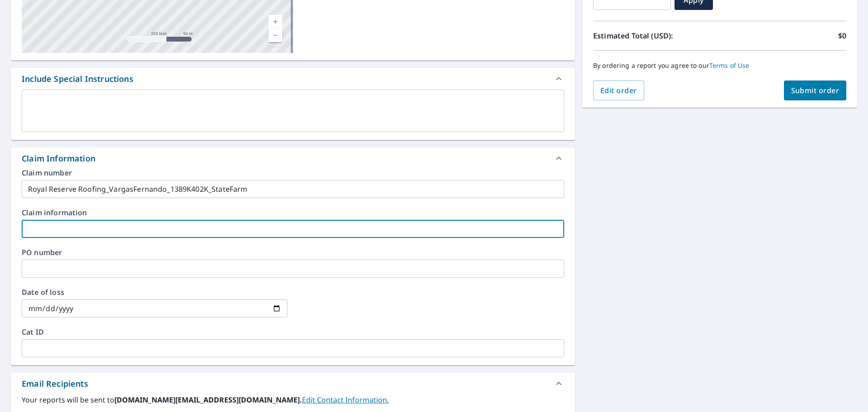 This screenshot has width=868, height=412. Describe the element at coordinates (293, 253) in the screenshot. I see `label: PO number` at that location.